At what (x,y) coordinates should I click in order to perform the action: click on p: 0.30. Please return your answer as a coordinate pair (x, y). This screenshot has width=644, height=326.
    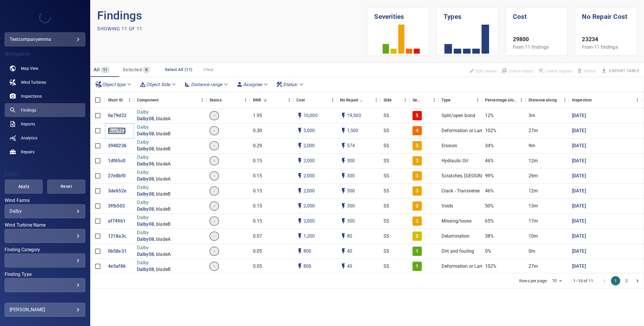
    Looking at the image, I should click on (258, 131).